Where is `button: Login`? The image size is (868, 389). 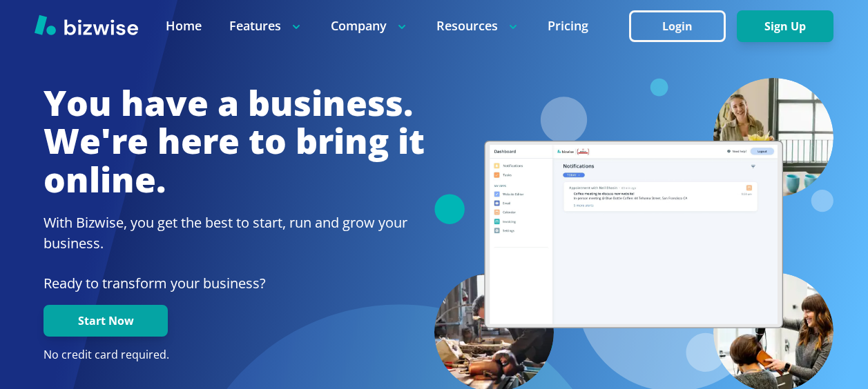
button: Login is located at coordinates (678, 26).